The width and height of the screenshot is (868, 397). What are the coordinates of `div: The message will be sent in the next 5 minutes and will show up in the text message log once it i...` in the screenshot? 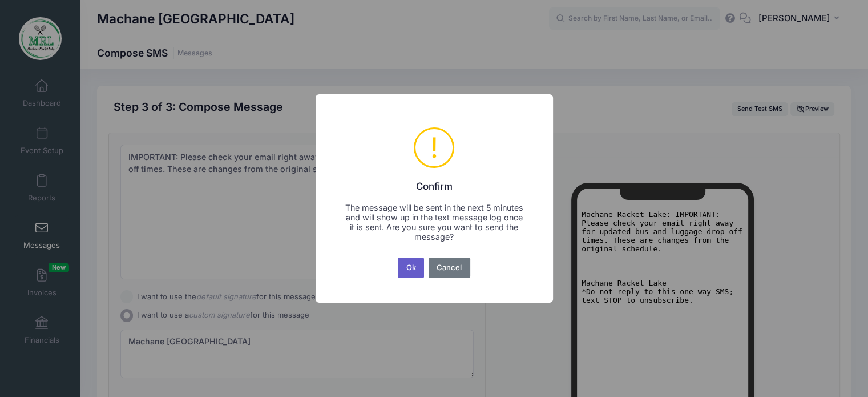 It's located at (434, 222).